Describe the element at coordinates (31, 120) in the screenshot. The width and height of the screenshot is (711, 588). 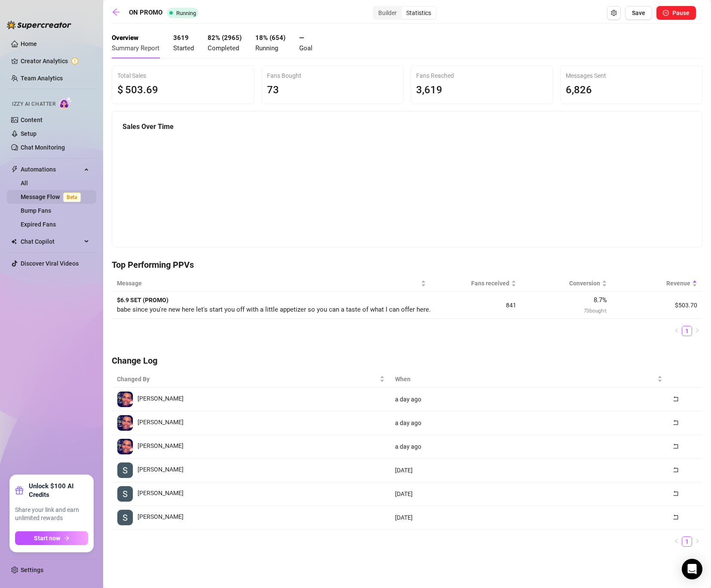
I see `a: Content` at that location.